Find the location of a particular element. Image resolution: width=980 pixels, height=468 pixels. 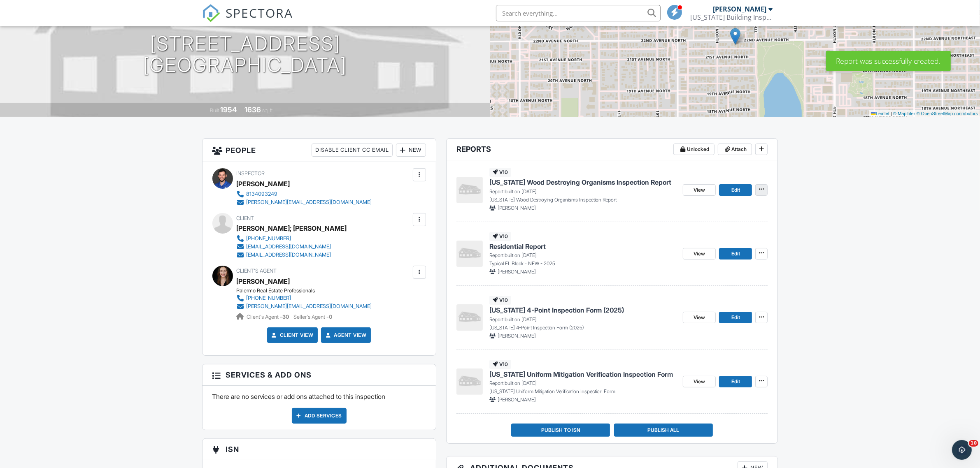

span: Client's Agent - is located at coordinates (269, 317).